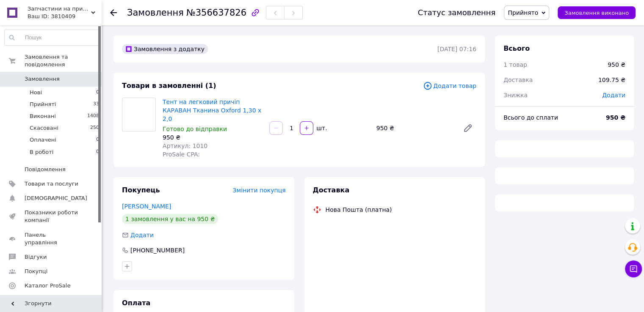 This screenshot has width=644, height=312. Describe the element at coordinates (59, 9) in the screenshot. I see `span: Запчастини на причіп` at that location.